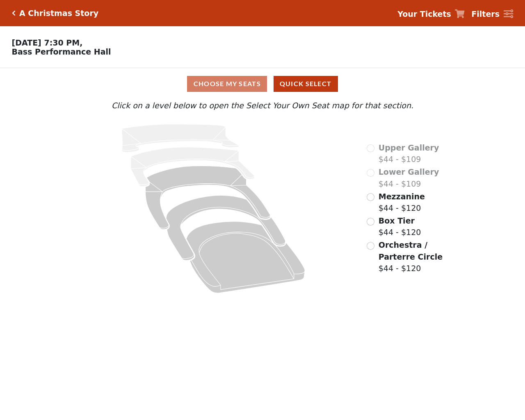 The width and height of the screenshot is (525, 420). Describe the element at coordinates (180, 139) in the screenshot. I see `path: Upper Gallery - Seats Available: 0` at that location.